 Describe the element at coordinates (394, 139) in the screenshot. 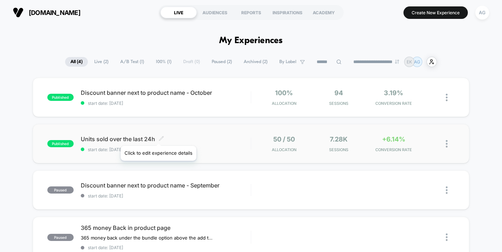

I see `span: +6.14%` at that location.